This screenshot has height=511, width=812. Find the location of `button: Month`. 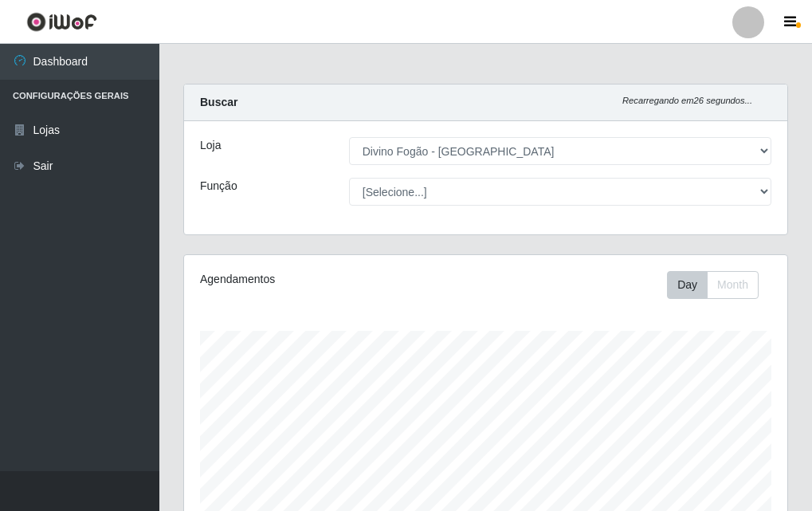

button: Month is located at coordinates (732, 284).